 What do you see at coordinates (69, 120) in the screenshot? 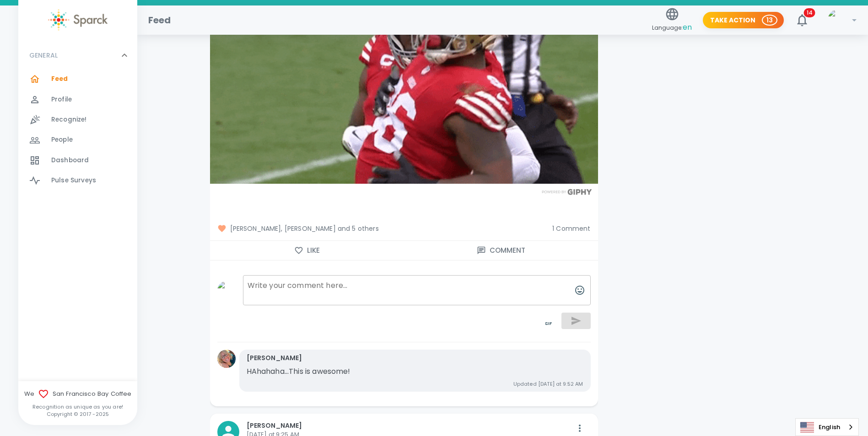
I see `span: Recognize!` at bounding box center [69, 120].